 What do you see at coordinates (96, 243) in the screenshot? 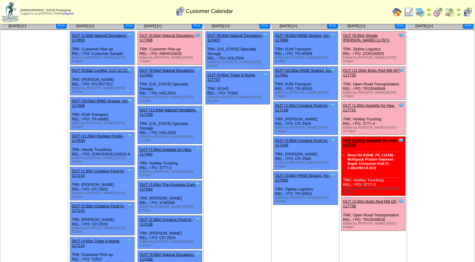
I see `a: OUT (3:00p) Thats It Nutriti-117124` at bounding box center [96, 243].